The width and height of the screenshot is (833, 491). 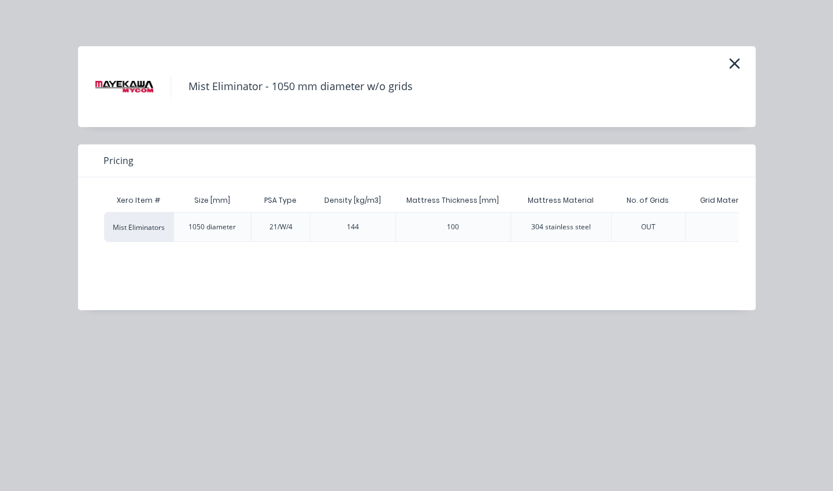 What do you see at coordinates (139, 201) in the screenshot?
I see `div: Xero Item #` at bounding box center [139, 201].